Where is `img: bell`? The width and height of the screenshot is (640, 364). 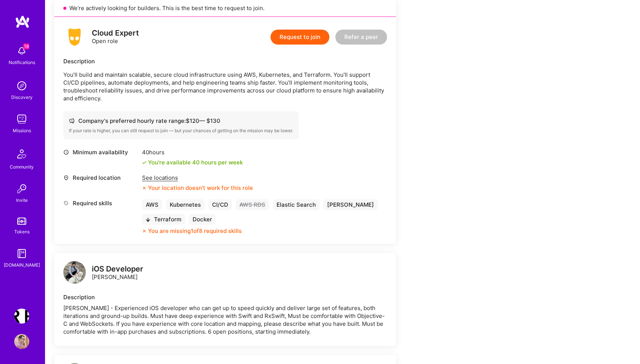 img: bell is located at coordinates (22, 51).